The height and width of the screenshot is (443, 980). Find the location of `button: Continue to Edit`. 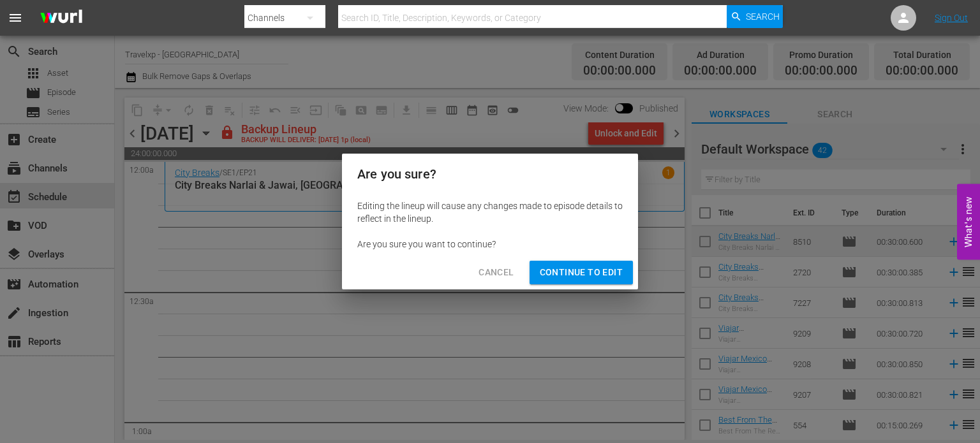

button: Continue to Edit is located at coordinates (581, 272).